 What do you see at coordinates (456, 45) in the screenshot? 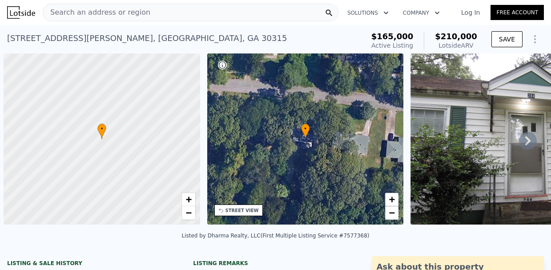
I see `div: Lotside ARV` at bounding box center [456, 45].